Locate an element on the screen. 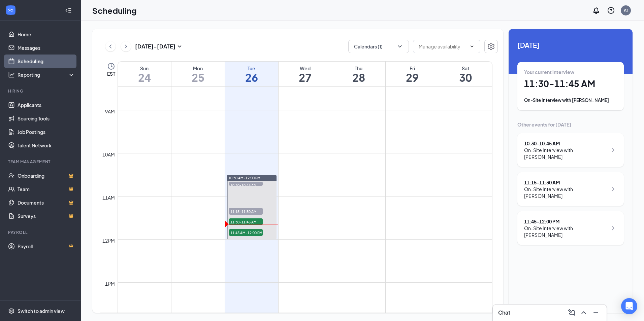 The height and width of the screenshot is (321, 644). a: Messages is located at coordinates (46, 48).